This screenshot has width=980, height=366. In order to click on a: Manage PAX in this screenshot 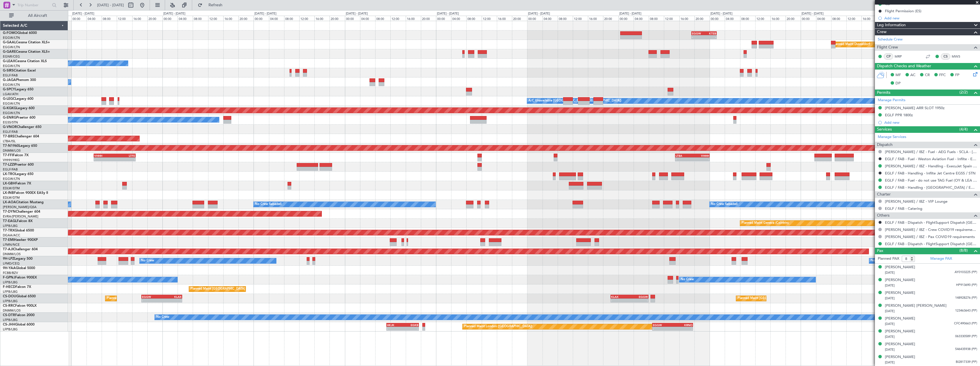, I will do `click(941, 259)`.